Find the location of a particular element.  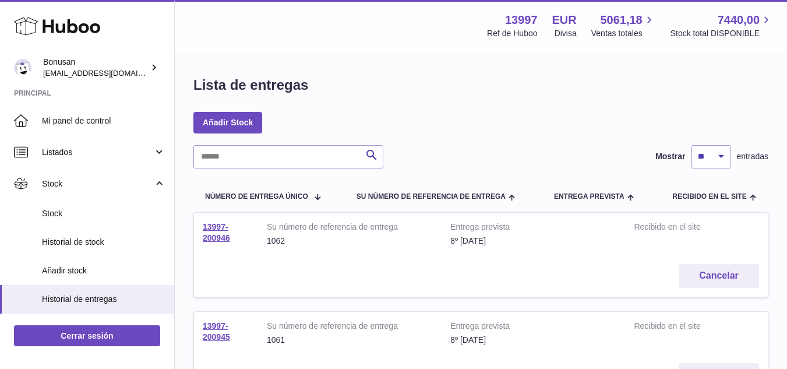

a: 7440,00 Stock total DISPONIBLE is located at coordinates (722, 26).